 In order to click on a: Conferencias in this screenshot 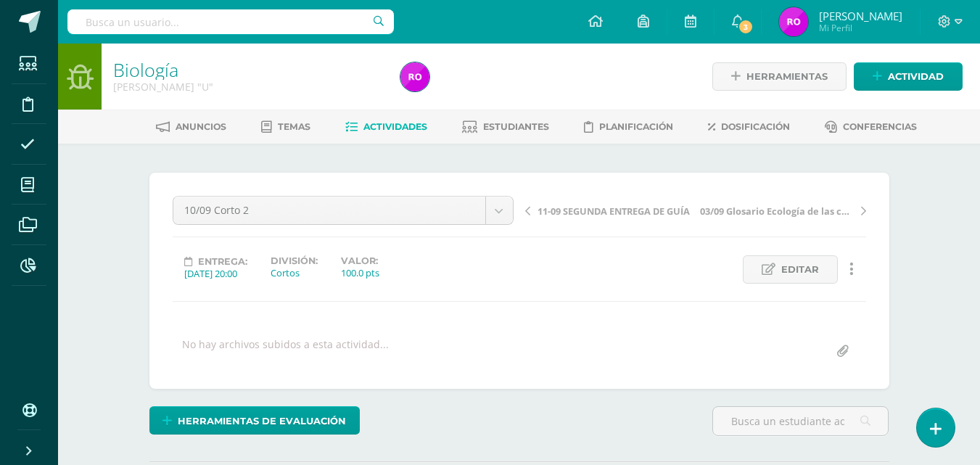, I will do `click(870, 127)`.